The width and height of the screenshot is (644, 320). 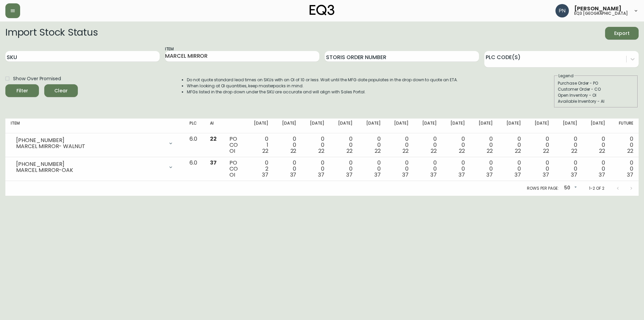 What do you see at coordinates (596, 89) in the screenshot?
I see `div: Customer Order - CO` at bounding box center [596, 89].